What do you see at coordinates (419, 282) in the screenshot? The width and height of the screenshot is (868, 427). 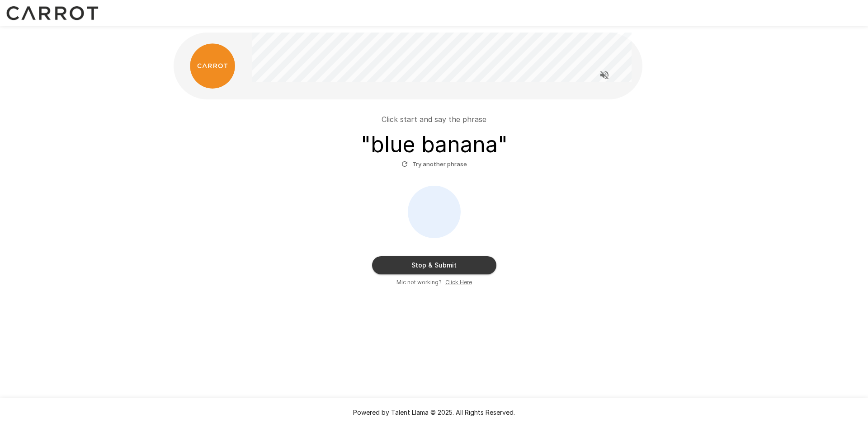 I see `span: Mic not working?` at bounding box center [419, 282].